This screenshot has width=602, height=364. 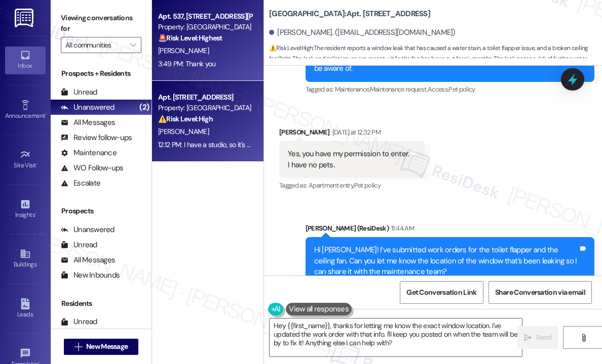 What do you see at coordinates (91, 168) in the screenshot?
I see `div: WO Follow-ups` at bounding box center [91, 168].